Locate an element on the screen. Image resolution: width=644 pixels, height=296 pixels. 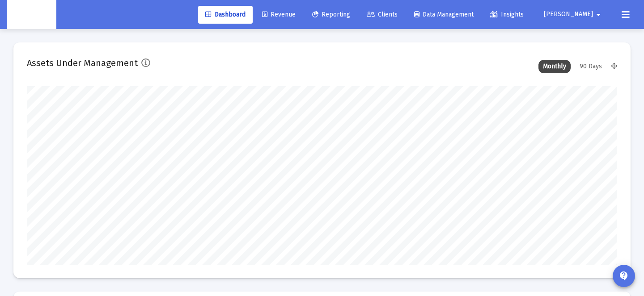
span: Insights is located at coordinates (507, 14).